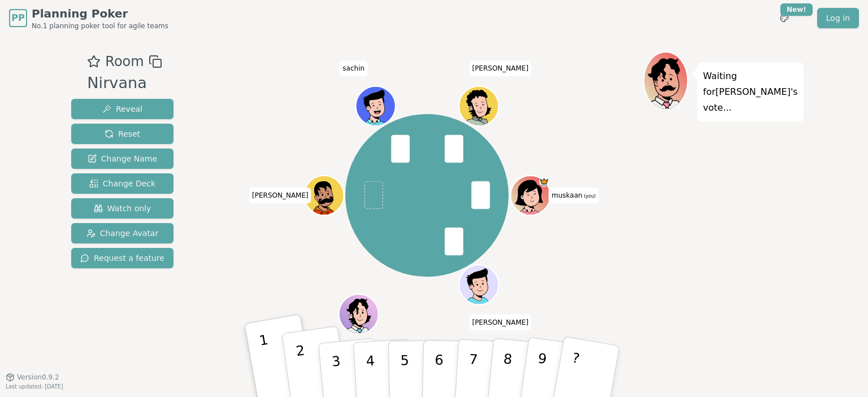  I want to click on span: Reveal, so click(122, 109).